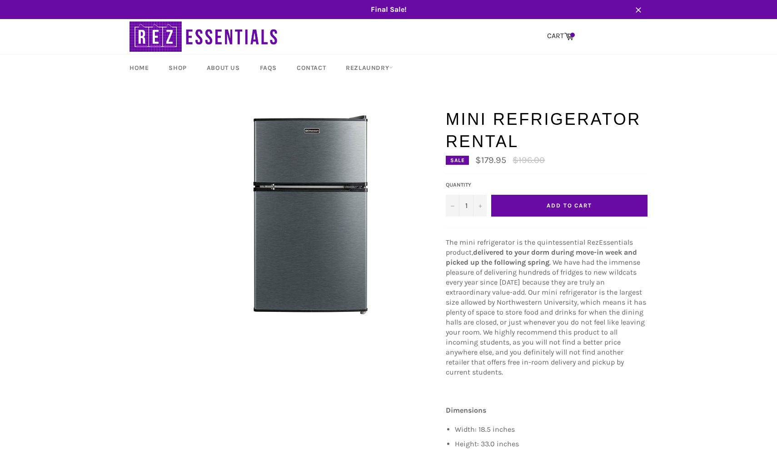  I want to click on label: Quantity, so click(466, 185).